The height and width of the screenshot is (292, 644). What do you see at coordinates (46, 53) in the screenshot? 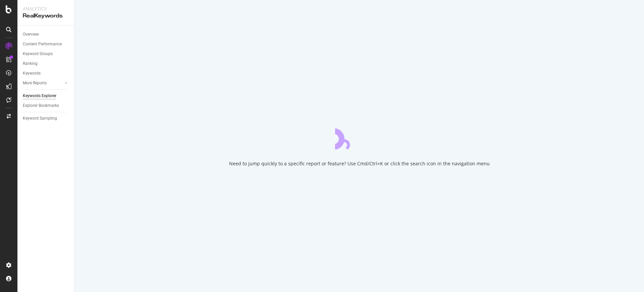
I see `a: Keyword Groups` at bounding box center [46, 53].